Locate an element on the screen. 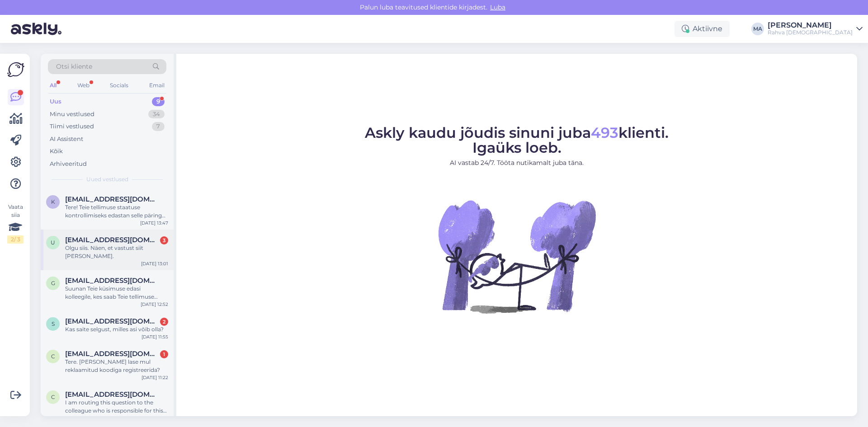 Image resolution: width=868 pixels, height=427 pixels. div: Socials is located at coordinates (119, 85).